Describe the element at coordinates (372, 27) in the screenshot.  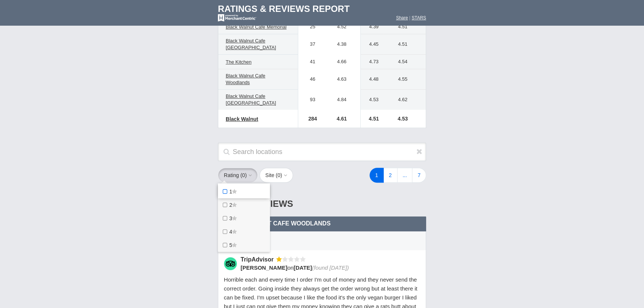
I see `td: 4.39` at that location.